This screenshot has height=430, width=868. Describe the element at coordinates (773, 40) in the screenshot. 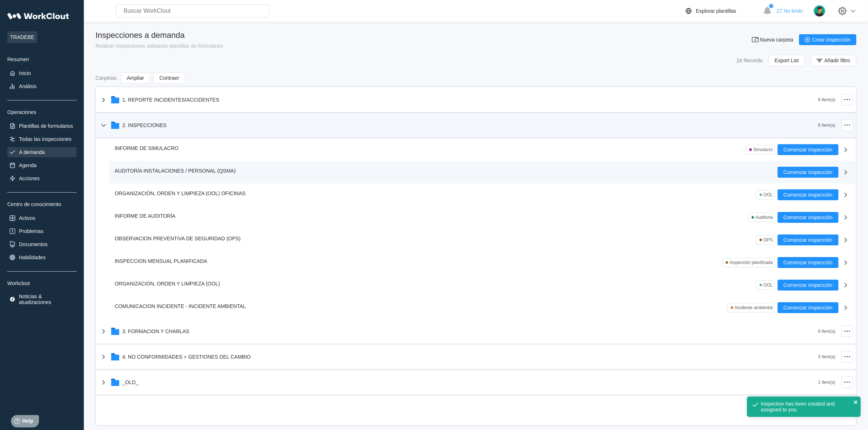

I see `button: Nueva carpeta` at that location.